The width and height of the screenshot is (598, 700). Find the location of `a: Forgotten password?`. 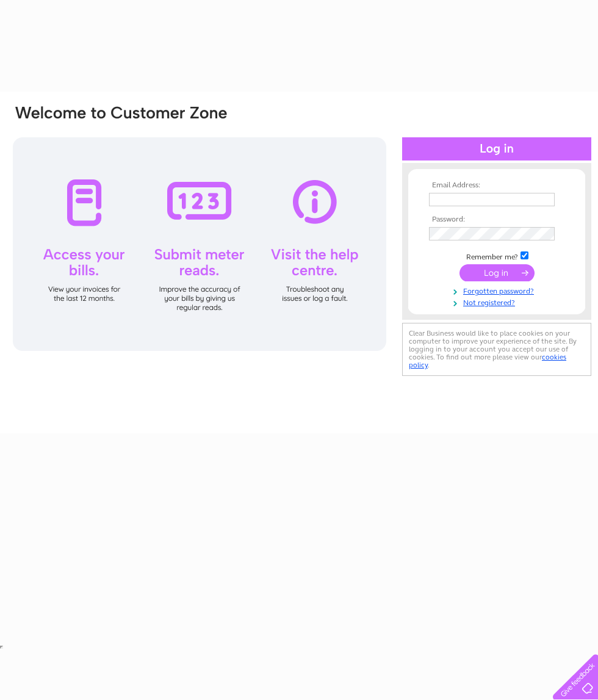

a: Forgotten password? is located at coordinates (497, 289).